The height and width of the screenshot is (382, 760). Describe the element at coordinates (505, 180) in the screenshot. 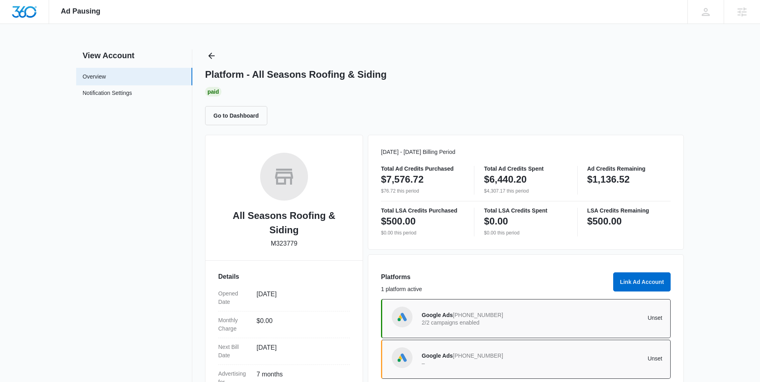

I see `p: $6,440.20` at that location.